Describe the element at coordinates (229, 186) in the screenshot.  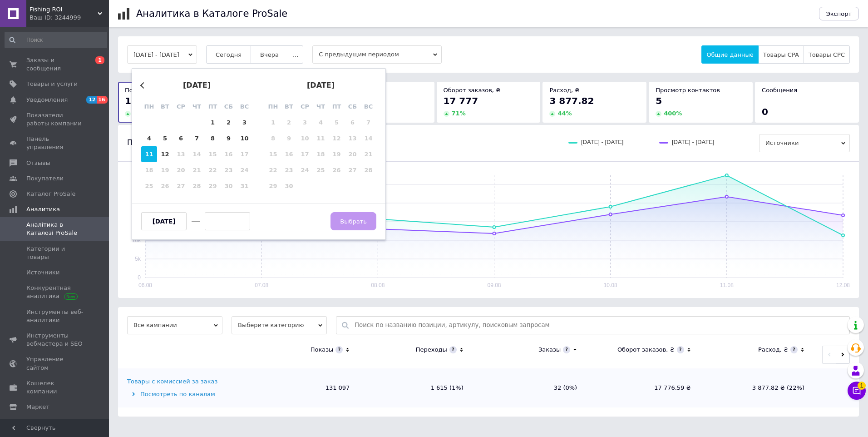
I see `div: Not available суббота, 30 августа 2025 г.` at that location.